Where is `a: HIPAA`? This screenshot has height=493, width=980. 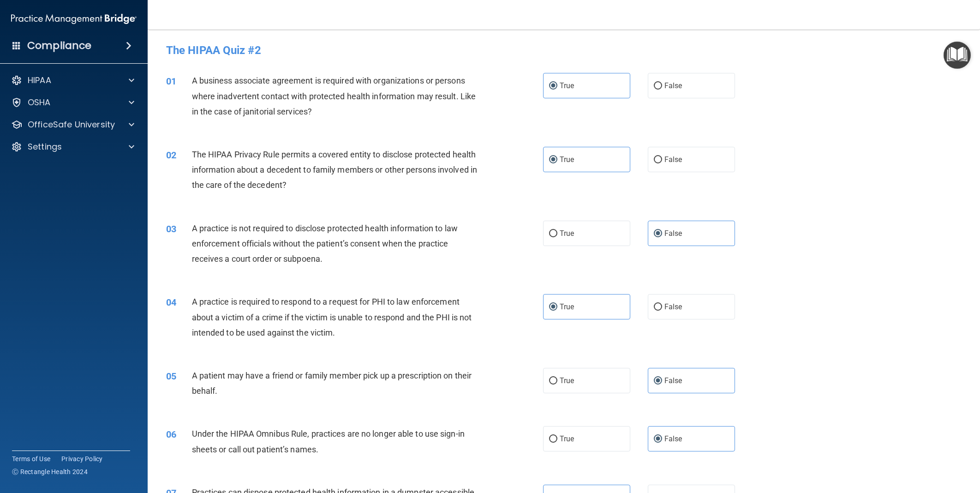
a: HIPAA is located at coordinates (72, 80).